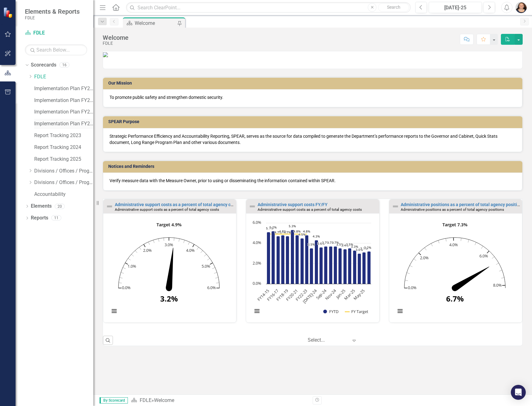 The width and height of the screenshot is (532, 406). I want to click on button: Show FY Target, so click(357, 311).